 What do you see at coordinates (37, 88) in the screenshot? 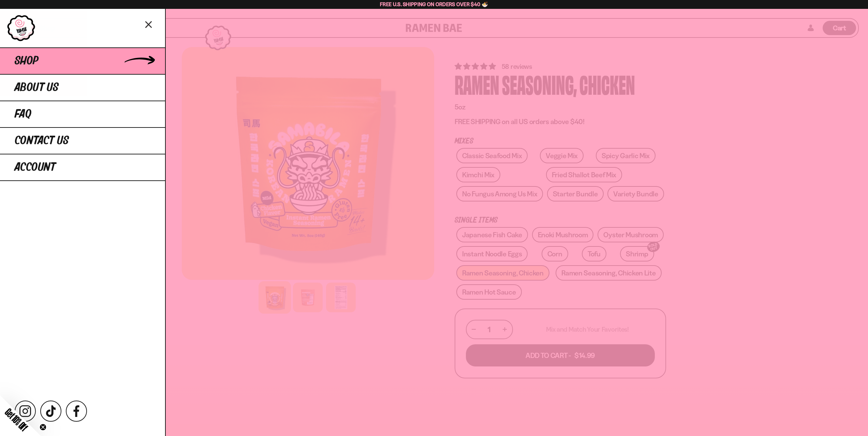
I see `span: About Us` at bounding box center [37, 88].